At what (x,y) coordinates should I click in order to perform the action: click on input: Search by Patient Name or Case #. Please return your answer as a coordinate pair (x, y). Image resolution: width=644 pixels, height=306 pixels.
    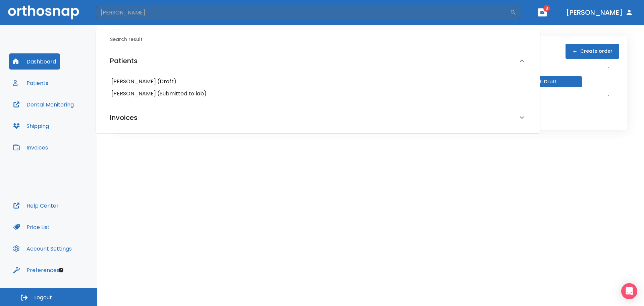
    Looking at the image, I should click on (303, 13).